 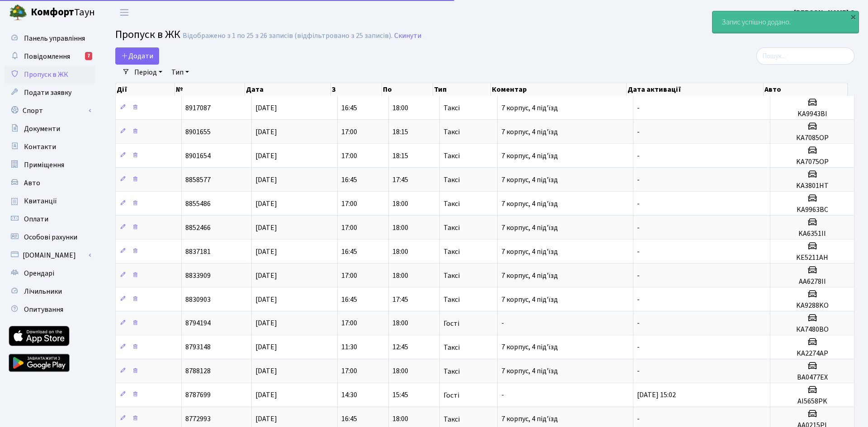 I want to click on span: 8794194, so click(x=198, y=323).